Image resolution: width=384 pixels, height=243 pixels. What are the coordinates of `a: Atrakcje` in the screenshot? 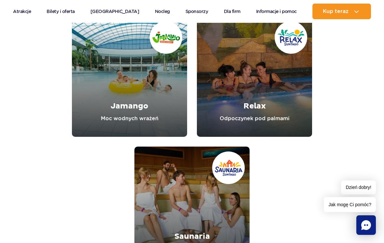 It's located at (22, 11).